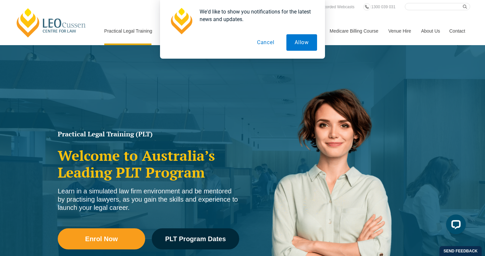 The width and height of the screenshot is (485, 256). What do you see at coordinates (302, 43) in the screenshot?
I see `button: Allow` at bounding box center [302, 43].